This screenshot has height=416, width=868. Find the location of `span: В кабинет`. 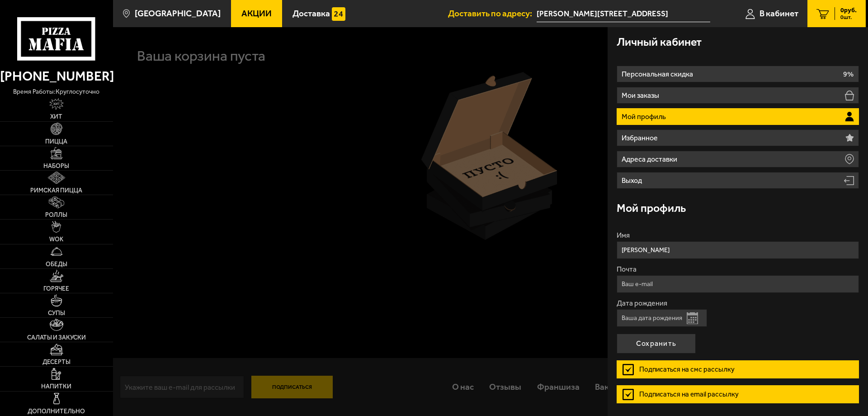

span: В кабинет is located at coordinates (779, 13).